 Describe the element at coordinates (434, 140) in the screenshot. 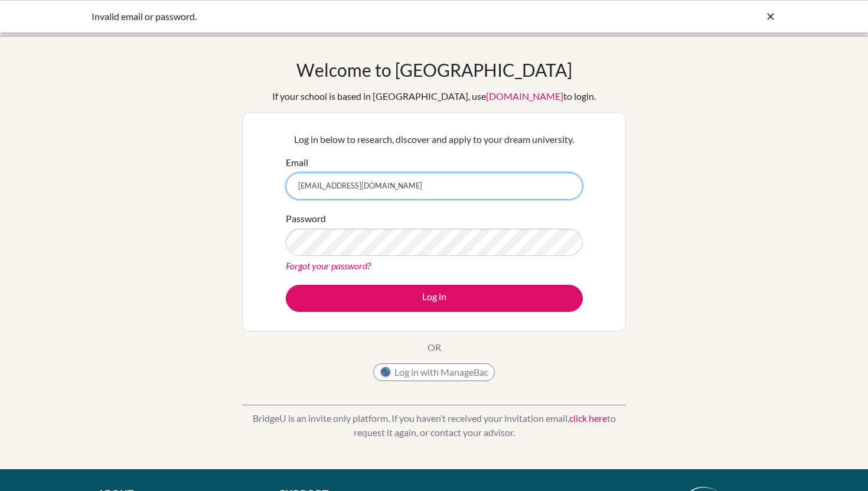

I see `p: Log in below to research, discover and apply to your dream university.` at that location.